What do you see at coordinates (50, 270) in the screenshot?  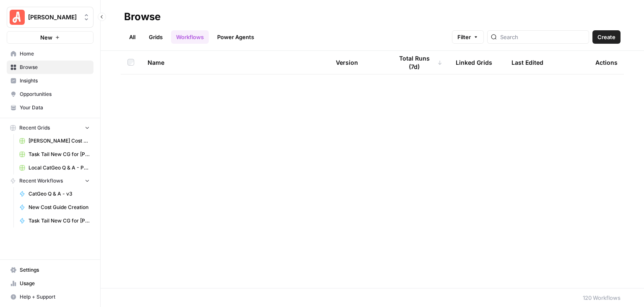 I see `a: Settings` at bounding box center [50, 270].